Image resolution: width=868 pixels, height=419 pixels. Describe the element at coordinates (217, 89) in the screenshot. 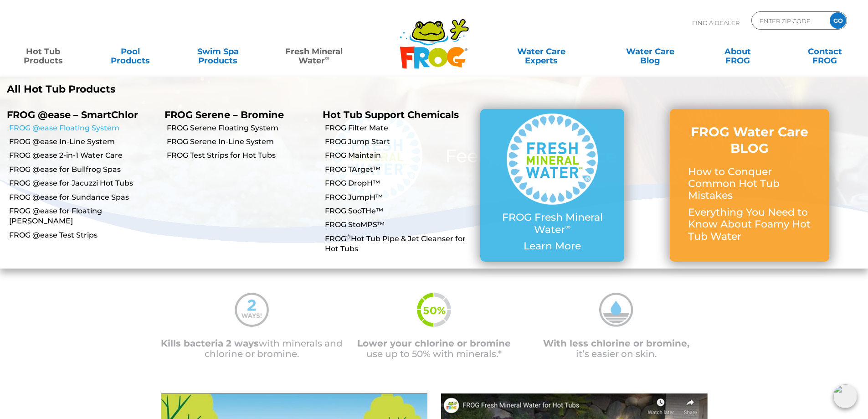

I see `p: All Hot Tub Products` at that location.